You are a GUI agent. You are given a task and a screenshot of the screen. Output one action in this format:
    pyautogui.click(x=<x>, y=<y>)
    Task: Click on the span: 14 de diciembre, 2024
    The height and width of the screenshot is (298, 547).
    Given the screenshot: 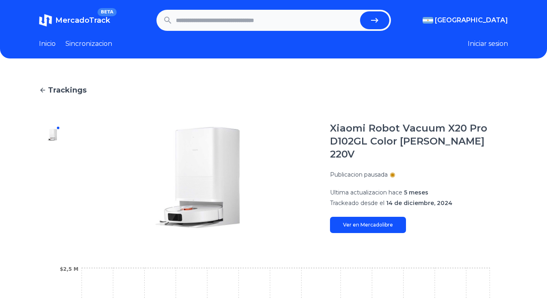 What is the action you would take?
    pyautogui.click(x=419, y=203)
    